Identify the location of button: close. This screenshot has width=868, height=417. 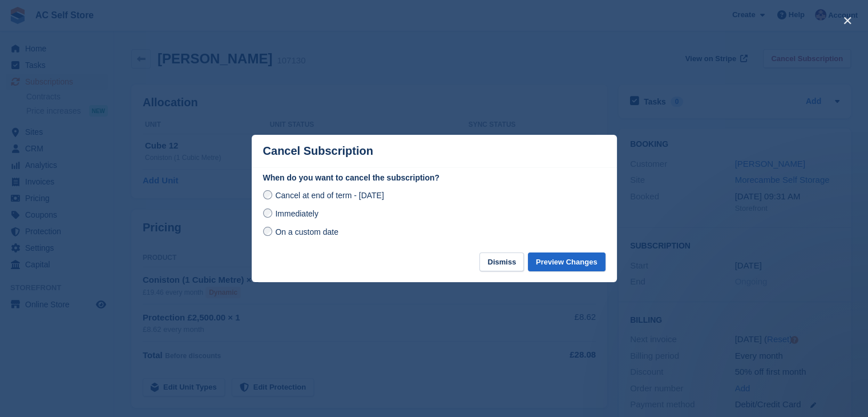
(847, 21).